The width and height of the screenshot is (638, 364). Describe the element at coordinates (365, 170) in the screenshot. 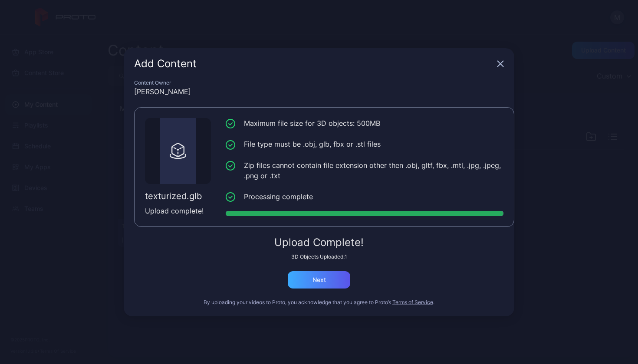

I see `li: Zip files cannot contain file extension other then .obj, gltf, fbx, .mtl, .jpg, .jpeg, .png or .txt` at that location.